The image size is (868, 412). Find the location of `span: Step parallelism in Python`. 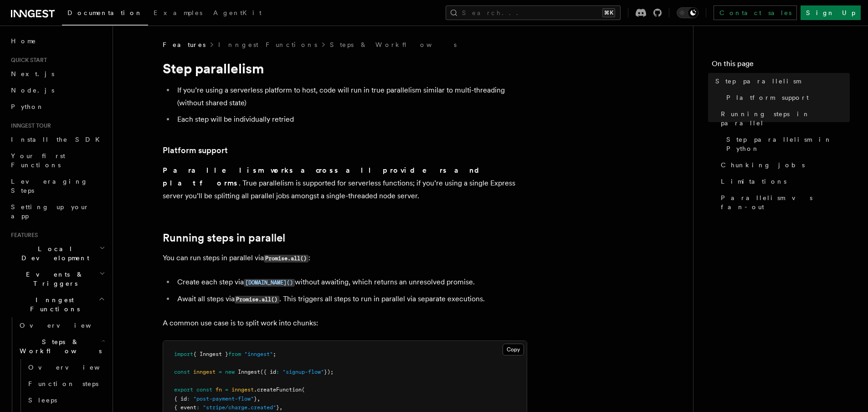

span: Step parallelism in Python is located at coordinates (787, 144).